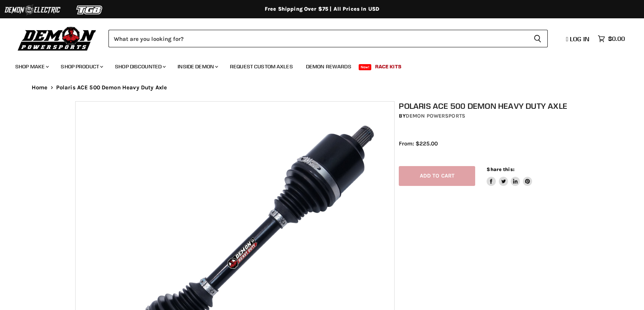  Describe the element at coordinates (90, 10) in the screenshot. I see `img: TGB Logo 2` at that location.